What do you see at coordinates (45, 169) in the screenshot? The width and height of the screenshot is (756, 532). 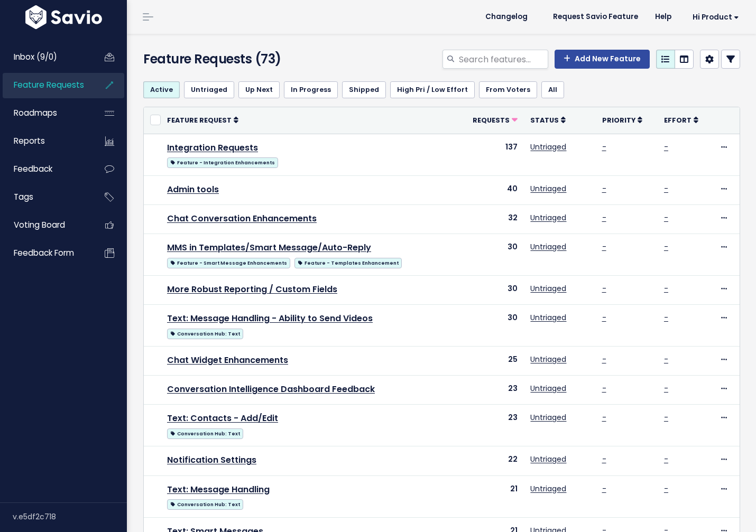 I see `a: Feedback` at bounding box center [45, 169].